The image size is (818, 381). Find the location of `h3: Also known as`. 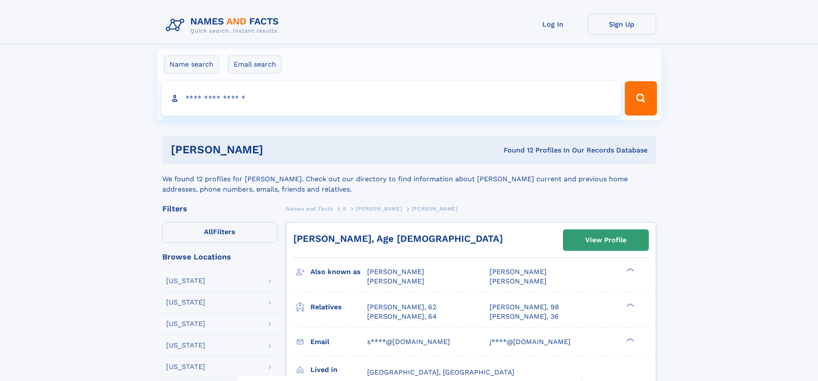

h3: Also known as is located at coordinates (339, 272).